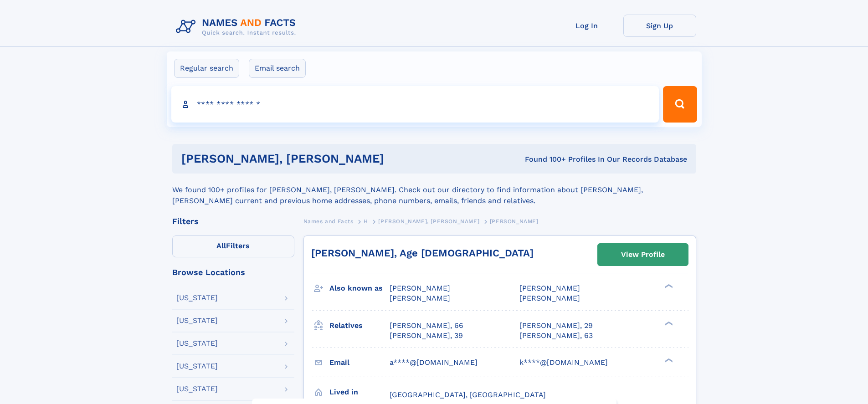 The width and height of the screenshot is (868, 404). Describe the element at coordinates (365, 221) in the screenshot. I see `span: H` at that location.